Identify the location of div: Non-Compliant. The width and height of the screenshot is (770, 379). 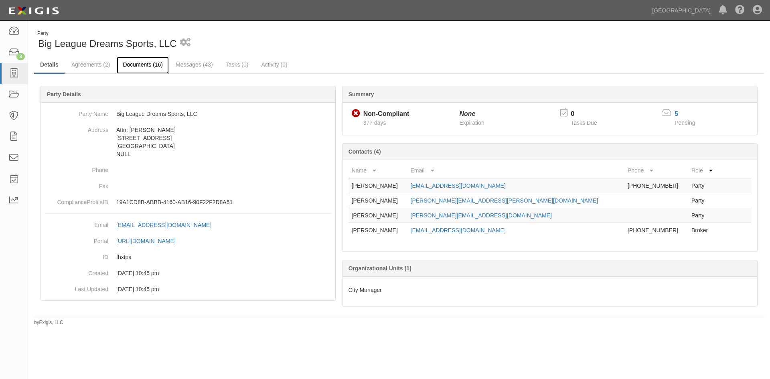
(386, 114).